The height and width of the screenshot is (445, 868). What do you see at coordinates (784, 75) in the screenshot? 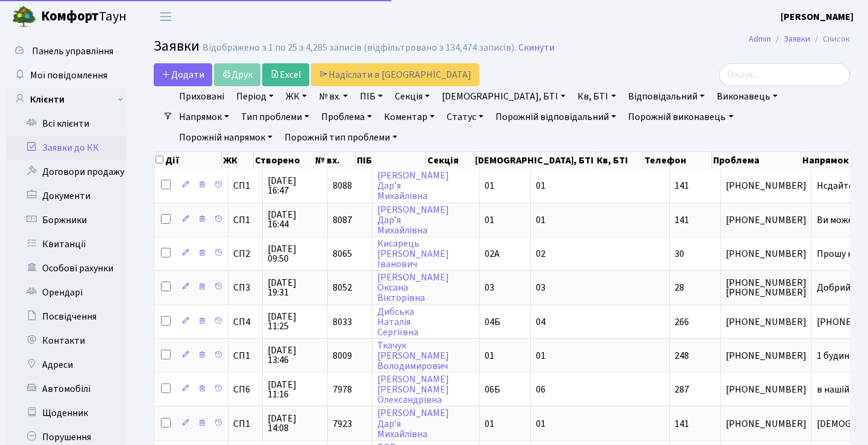
I see `input: Пошук...` at bounding box center [784, 75].